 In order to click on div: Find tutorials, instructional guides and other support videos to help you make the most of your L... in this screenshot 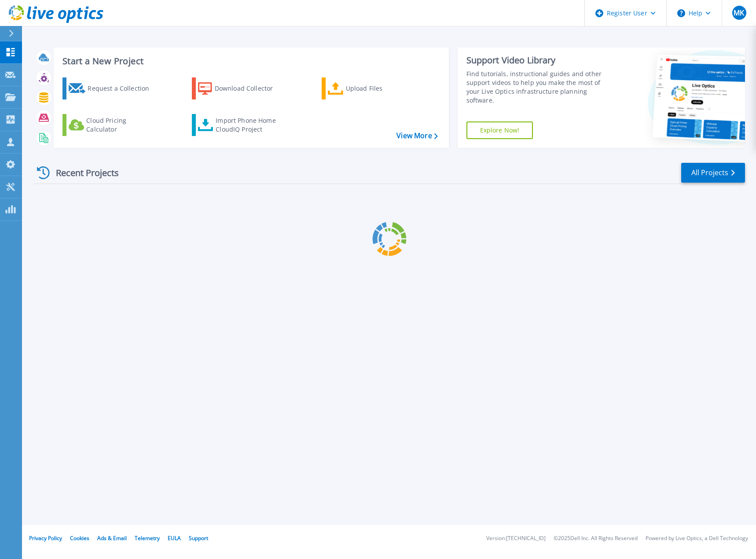, I will do `click(540, 87)`.